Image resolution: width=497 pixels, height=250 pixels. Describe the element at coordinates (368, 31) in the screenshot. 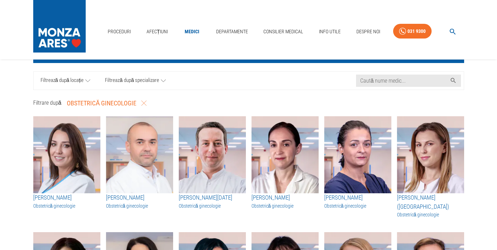

I see `a: Despre Noi` at that location.